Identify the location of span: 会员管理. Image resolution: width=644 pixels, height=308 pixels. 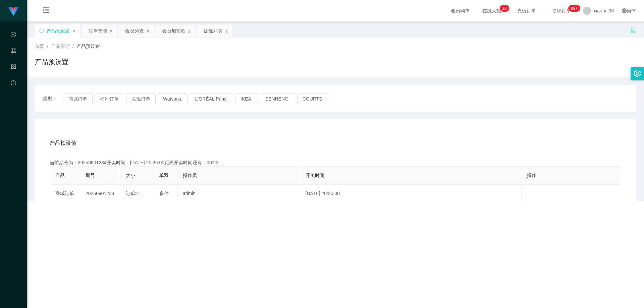
(14, 78).